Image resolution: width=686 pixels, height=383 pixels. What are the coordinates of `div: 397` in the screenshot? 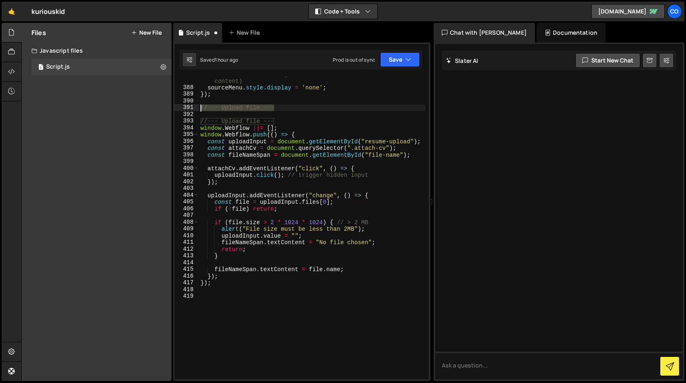 It's located at (187, 148).